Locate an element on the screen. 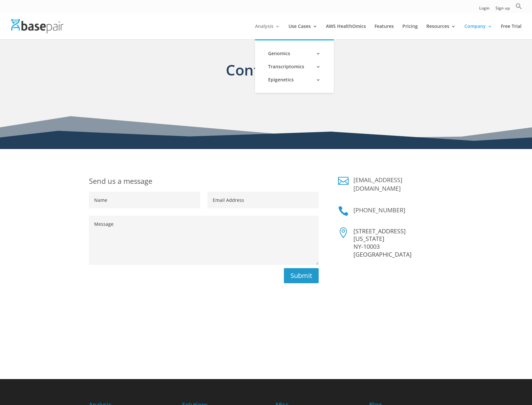 This screenshot has width=532, height=405. a: Resources is located at coordinates (441, 31).